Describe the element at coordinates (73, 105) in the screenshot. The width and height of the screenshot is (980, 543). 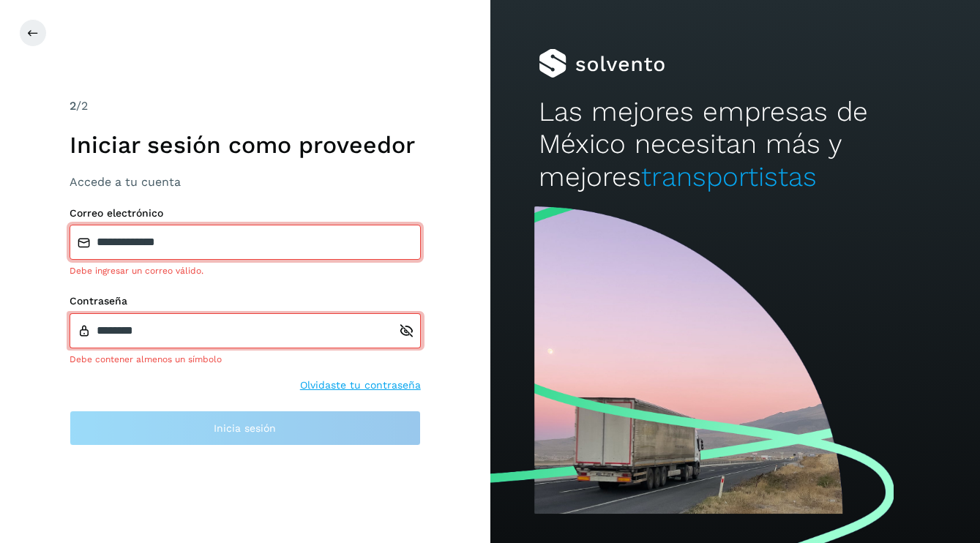
I see `span: 2` at that location.